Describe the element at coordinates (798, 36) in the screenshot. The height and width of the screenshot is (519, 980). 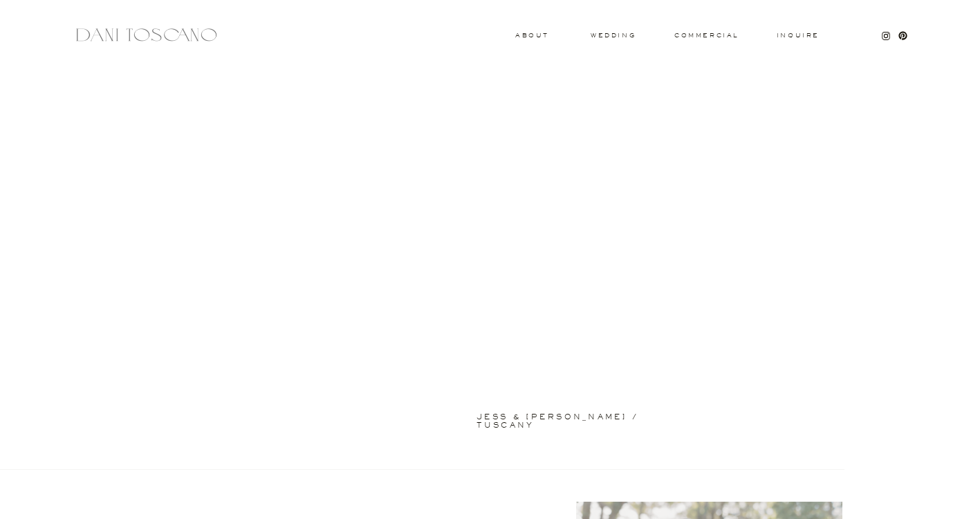
I see `h3: Inquire` at that location.